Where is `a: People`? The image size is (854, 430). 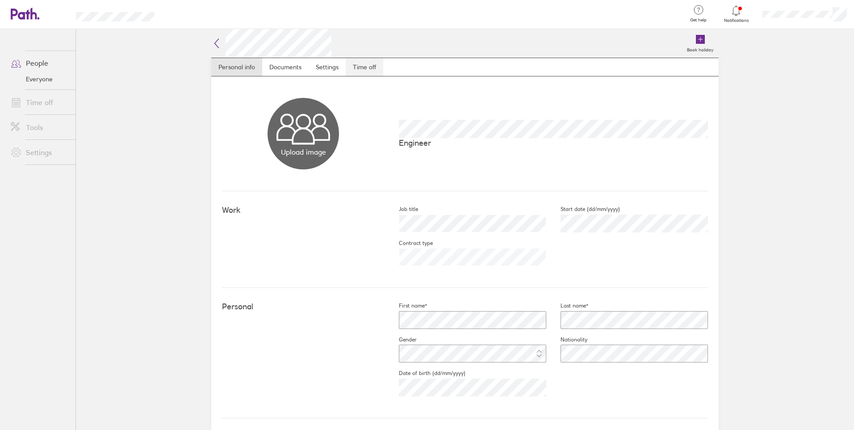
a: People is located at coordinates (39, 63).